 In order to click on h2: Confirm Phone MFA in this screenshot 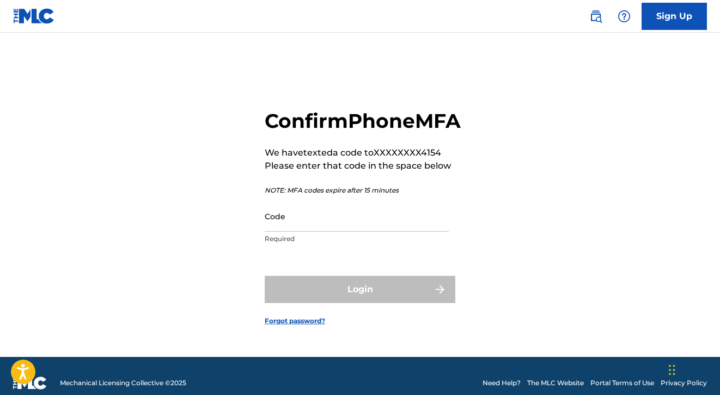, I will do `click(363, 121)`.